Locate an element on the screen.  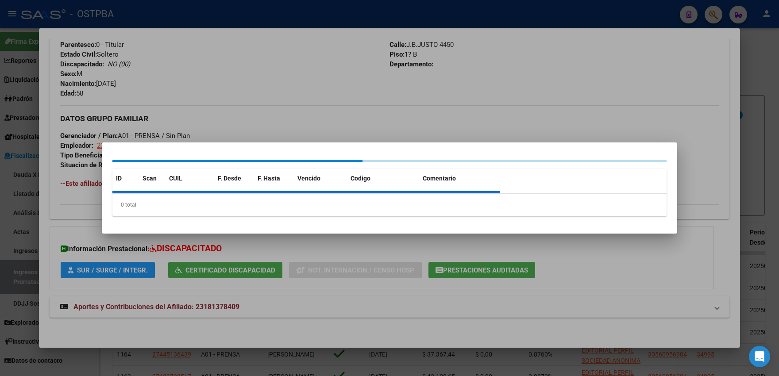
span: Scan is located at coordinates (150, 178).